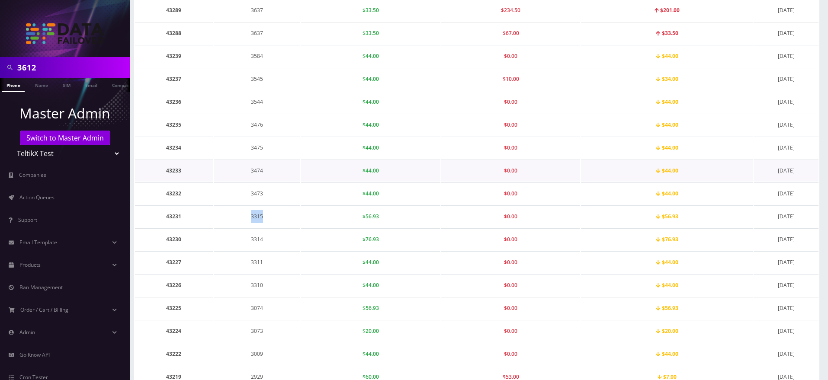 The height and width of the screenshot is (380, 828). Describe the element at coordinates (67, 84) in the screenshot. I see `a: SIM` at that location.